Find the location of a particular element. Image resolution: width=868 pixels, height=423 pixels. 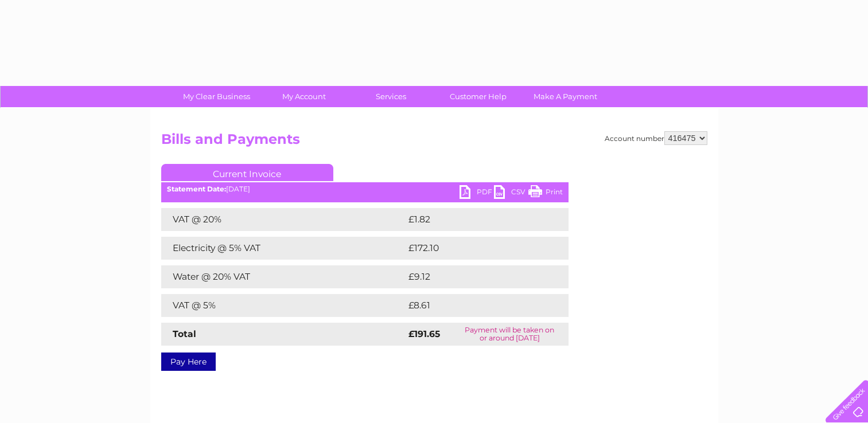

a: My Account is located at coordinates (304, 96).